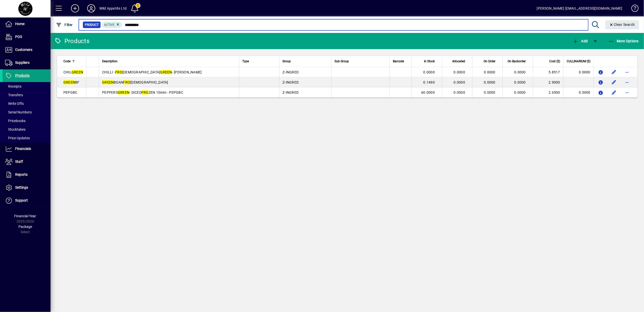  I want to click on span: CULLINARIUM ($), so click(579, 61).